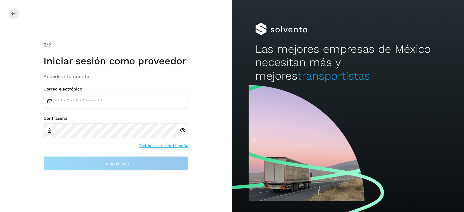  I want to click on h1: Iniciar sesión como proveedor, so click(116, 61).